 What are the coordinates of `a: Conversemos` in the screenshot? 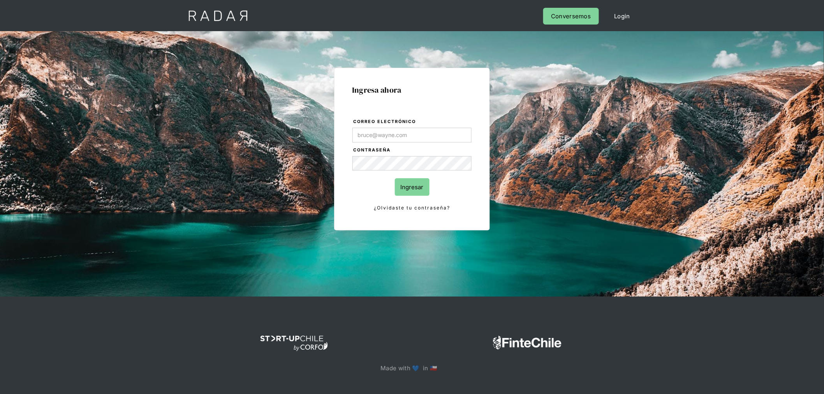 It's located at (571, 16).